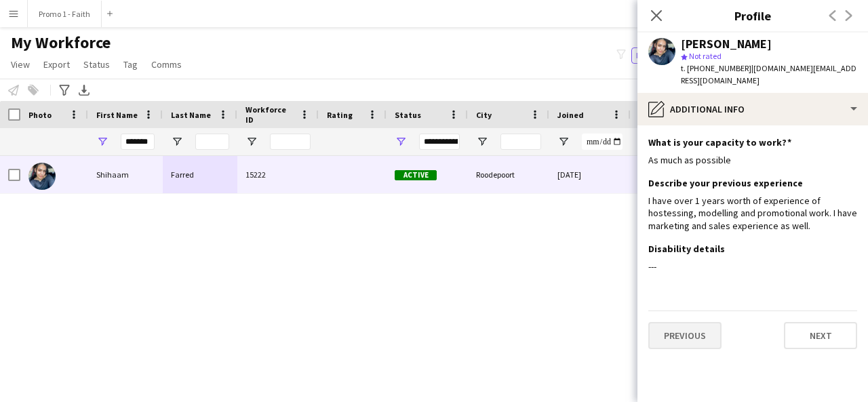 Image resolution: width=868 pixels, height=402 pixels. What do you see at coordinates (40, 115) in the screenshot?
I see `span: Photo` at bounding box center [40, 115].